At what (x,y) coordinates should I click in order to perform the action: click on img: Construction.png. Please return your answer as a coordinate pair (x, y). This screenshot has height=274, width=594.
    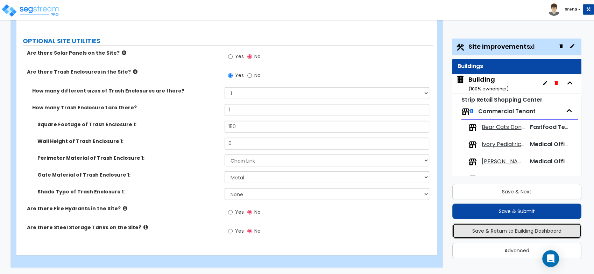
    Looking at the image, I should click on (460, 47).